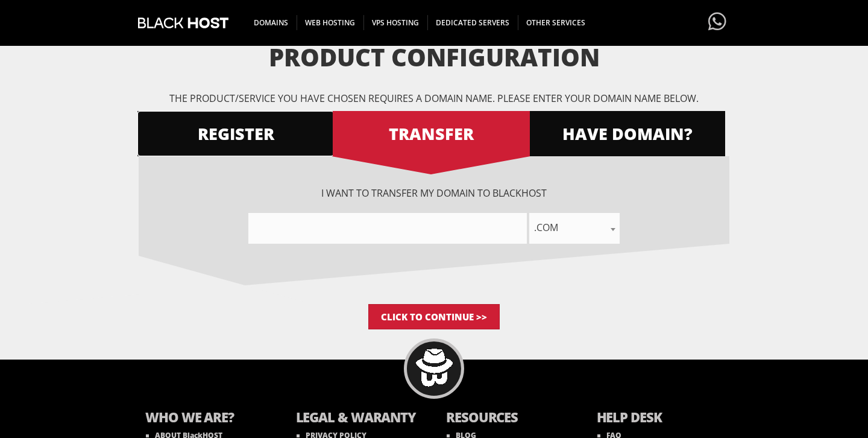 The width and height of the screenshot is (868, 438). I want to click on span: TRANSFER, so click(431, 134).